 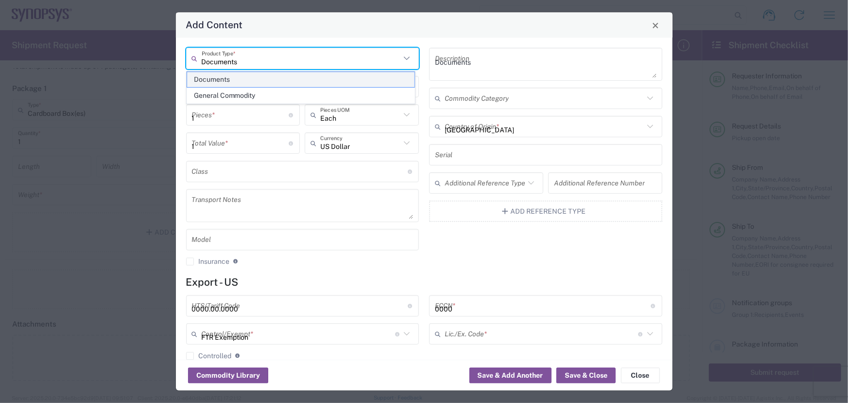 What do you see at coordinates (301, 79) in the screenshot?
I see `span: Documents` at bounding box center [301, 79].